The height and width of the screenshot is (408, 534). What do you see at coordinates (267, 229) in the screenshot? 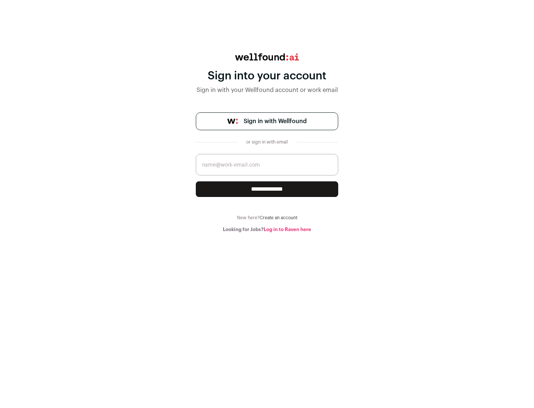
I see `div: Looking for Jobs?` at bounding box center [267, 229].